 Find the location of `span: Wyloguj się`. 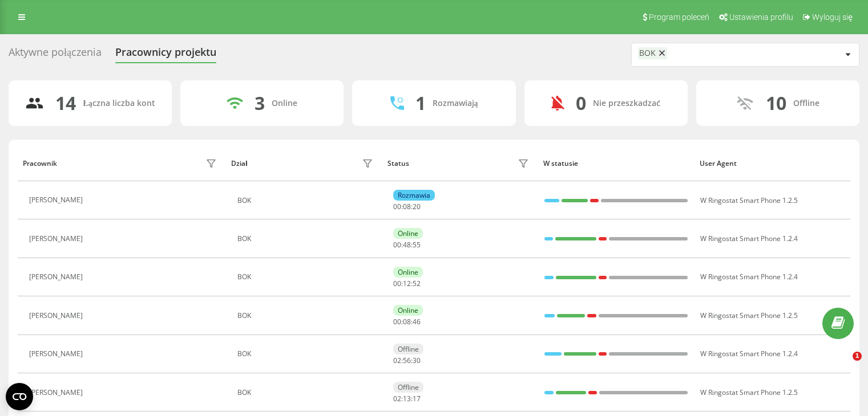

span: Wyloguj się is located at coordinates (832, 17).